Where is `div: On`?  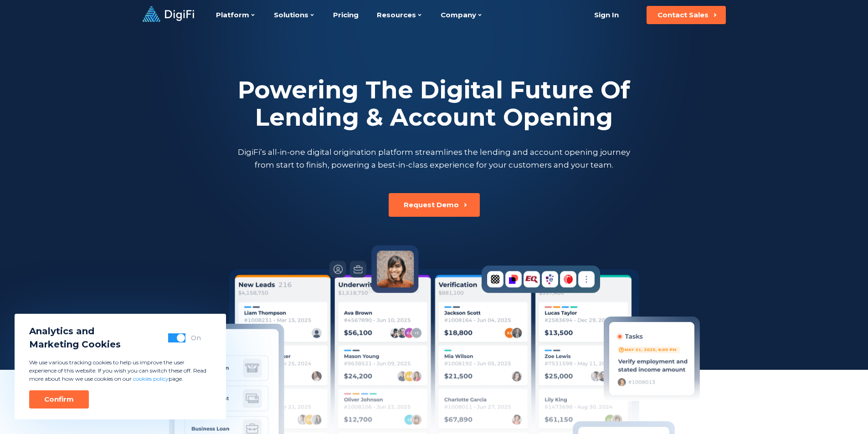 div: On is located at coordinates (196, 338).